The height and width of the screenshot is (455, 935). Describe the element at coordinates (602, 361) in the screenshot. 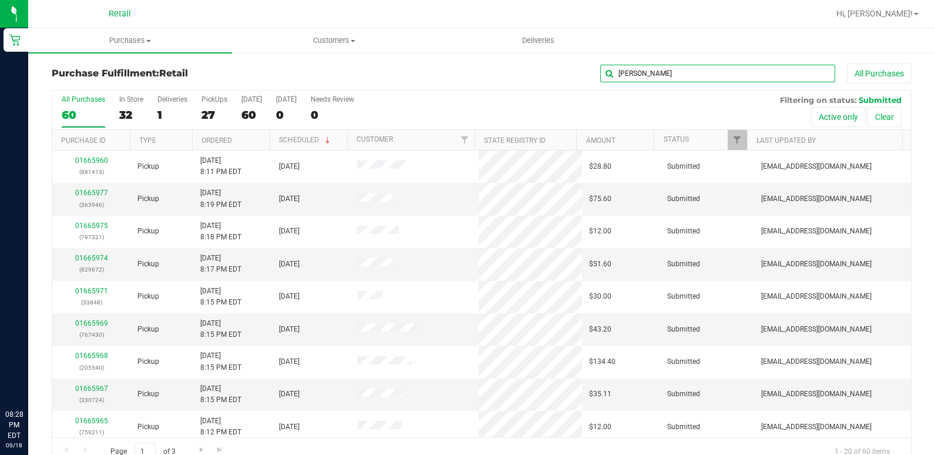

I see `span: $134.40` at that location.